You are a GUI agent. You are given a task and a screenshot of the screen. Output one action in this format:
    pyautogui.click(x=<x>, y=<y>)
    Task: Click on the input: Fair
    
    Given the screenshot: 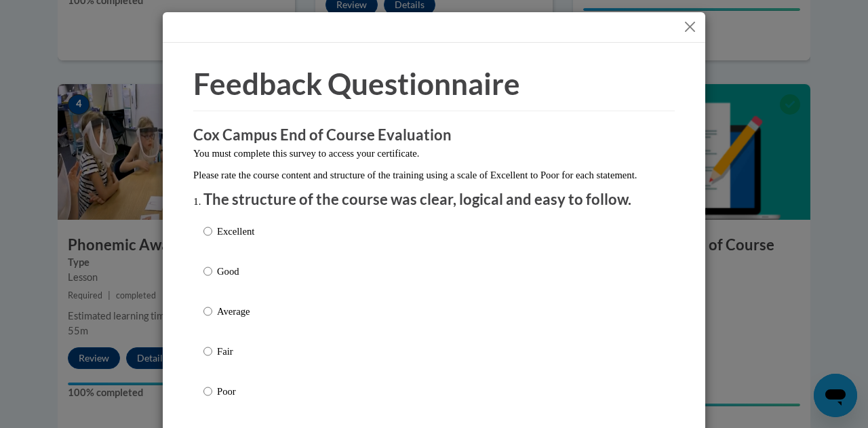 What is the action you would take?
    pyautogui.click(x=208, y=351)
    